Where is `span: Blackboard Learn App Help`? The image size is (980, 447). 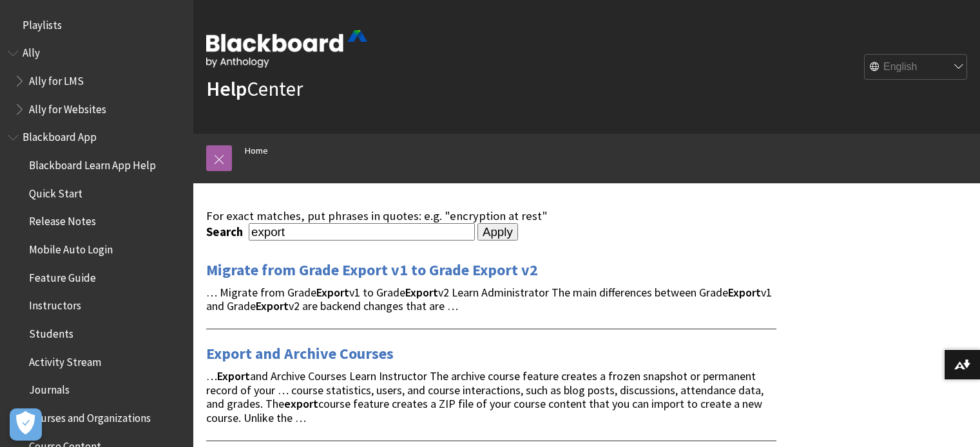
span: Blackboard Learn App Help is located at coordinates (93, 163).